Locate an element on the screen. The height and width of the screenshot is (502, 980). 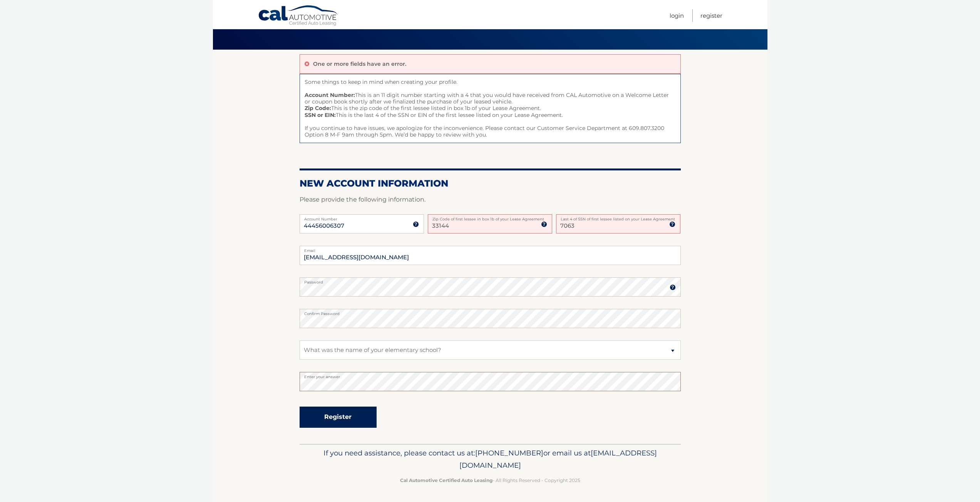
input: Email is located at coordinates (490, 255).